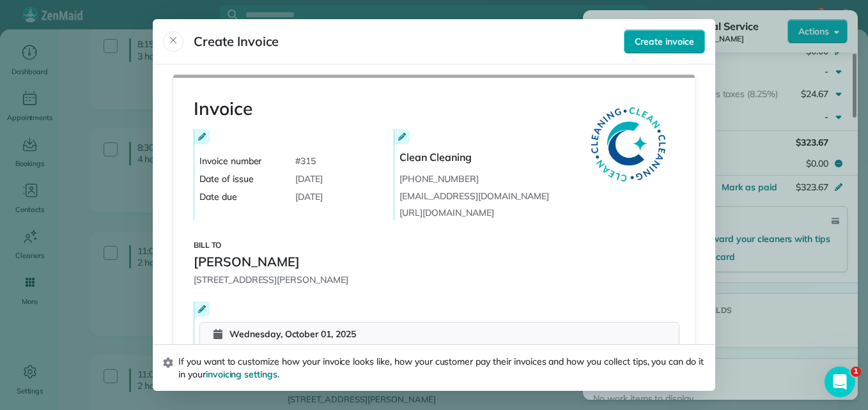  What do you see at coordinates (408, 109) in the screenshot?
I see `h1: Invoice` at bounding box center [408, 109].